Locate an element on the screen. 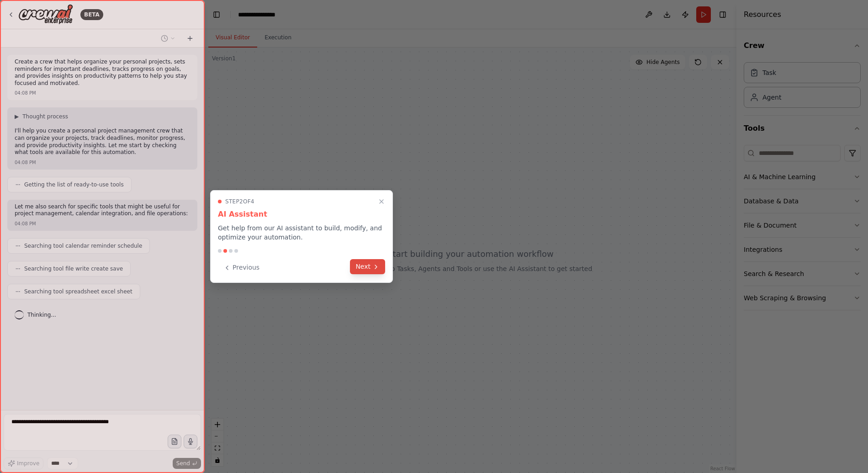 This screenshot has width=868, height=473. h3: AI Assistant is located at coordinates (301, 214).